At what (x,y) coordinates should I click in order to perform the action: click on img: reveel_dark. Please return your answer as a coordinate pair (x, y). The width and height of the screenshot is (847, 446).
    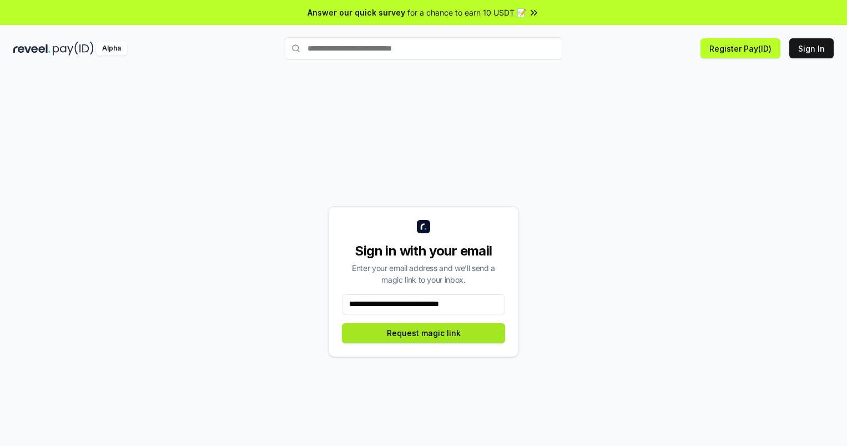
    Looking at the image, I should click on (32, 48).